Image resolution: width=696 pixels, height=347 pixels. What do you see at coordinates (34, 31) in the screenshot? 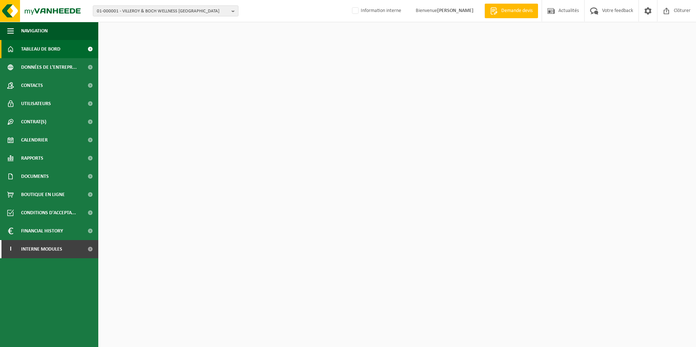
I see `span: Navigation` at bounding box center [34, 31].